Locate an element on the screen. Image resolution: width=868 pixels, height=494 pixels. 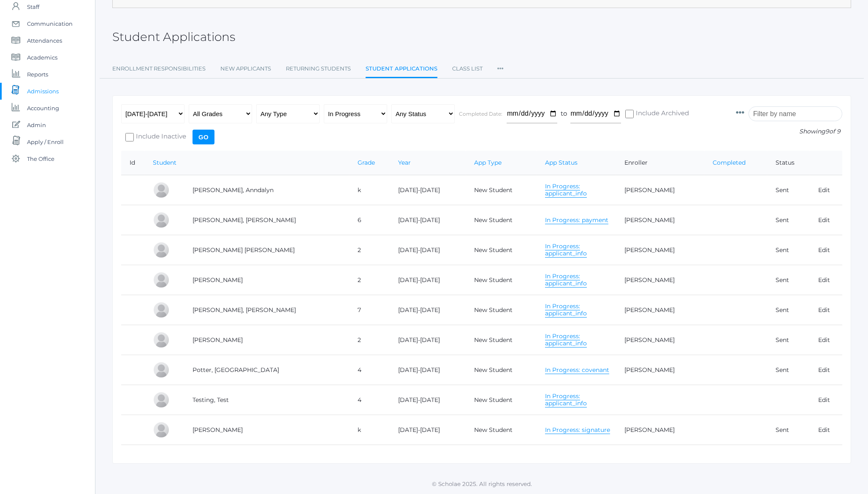
td: 6 is located at coordinates (369, 220).